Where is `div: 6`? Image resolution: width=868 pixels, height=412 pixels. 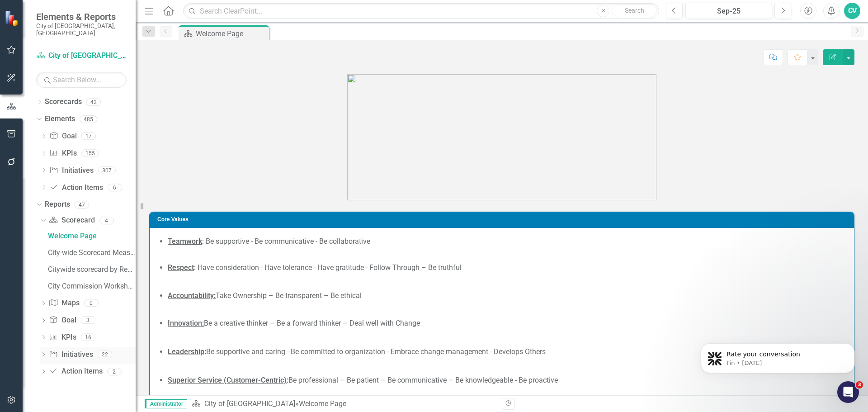 div: 6 is located at coordinates (115, 187).